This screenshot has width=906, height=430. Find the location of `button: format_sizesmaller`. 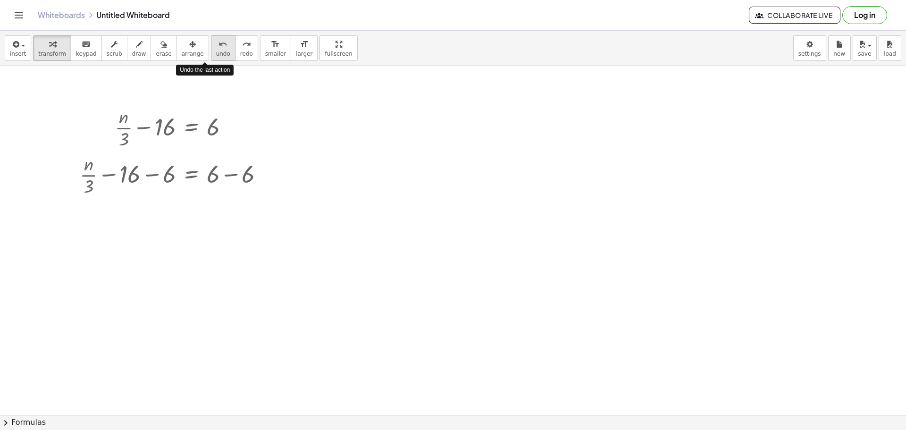

button: format_sizesmaller is located at coordinates (276, 48).